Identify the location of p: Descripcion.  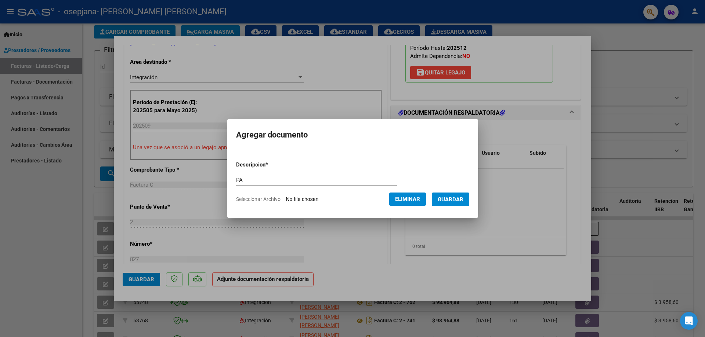
(271, 165).